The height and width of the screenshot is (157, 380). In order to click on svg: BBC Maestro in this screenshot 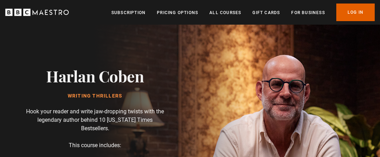, I will do `click(37, 12)`.